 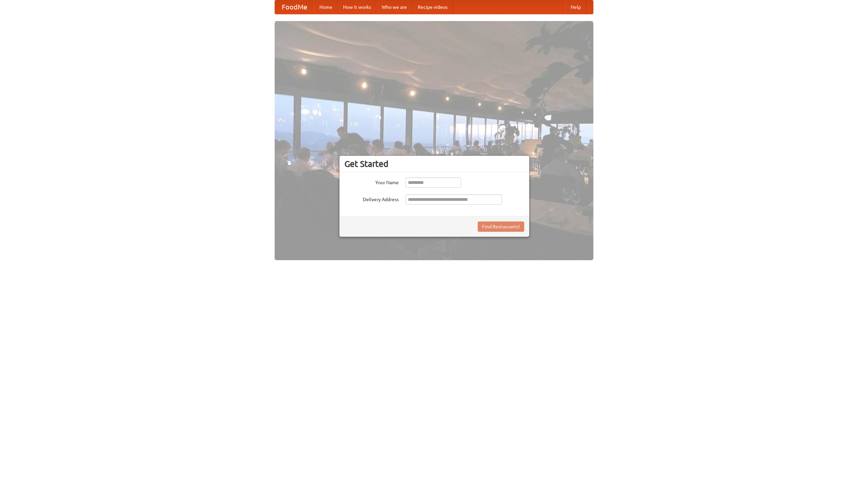 What do you see at coordinates (434, 164) in the screenshot?
I see `h3: Get Started` at bounding box center [434, 164].